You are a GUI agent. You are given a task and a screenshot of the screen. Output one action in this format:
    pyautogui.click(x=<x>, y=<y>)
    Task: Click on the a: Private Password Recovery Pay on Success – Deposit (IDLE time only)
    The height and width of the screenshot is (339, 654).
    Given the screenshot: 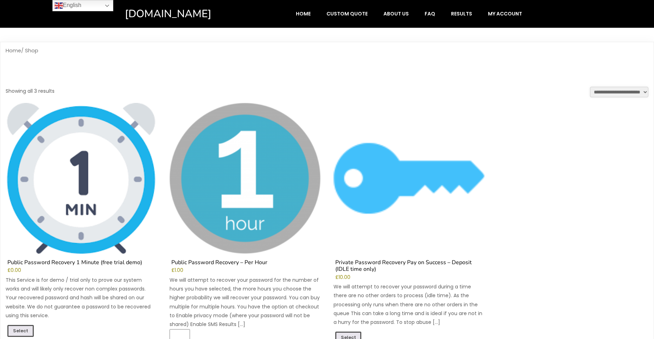 What is the action you would take?
    pyautogui.click(x=409, y=189)
    